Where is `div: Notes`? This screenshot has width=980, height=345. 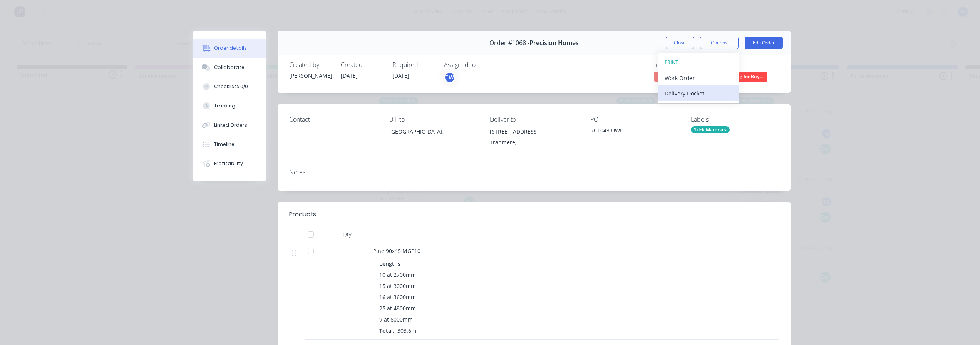 div: Notes is located at coordinates (534, 172).